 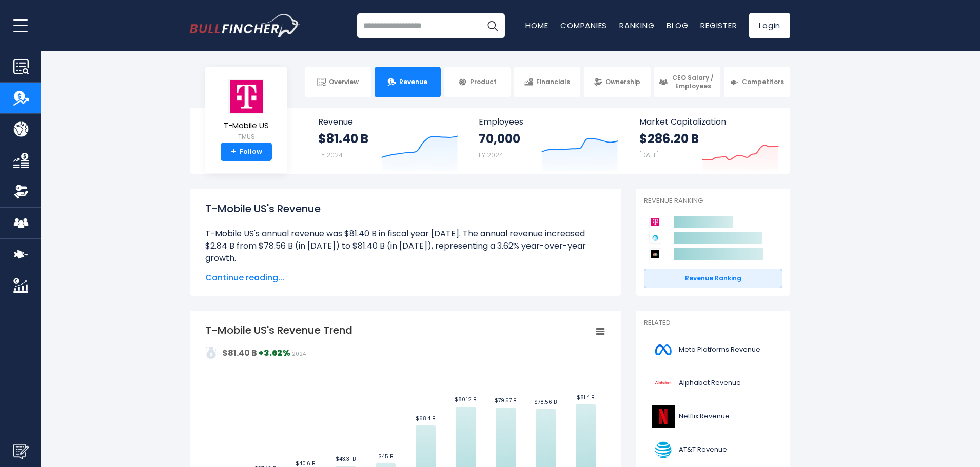 What do you see at coordinates (663, 350) in the screenshot?
I see `img: META logo` at bounding box center [663, 350].